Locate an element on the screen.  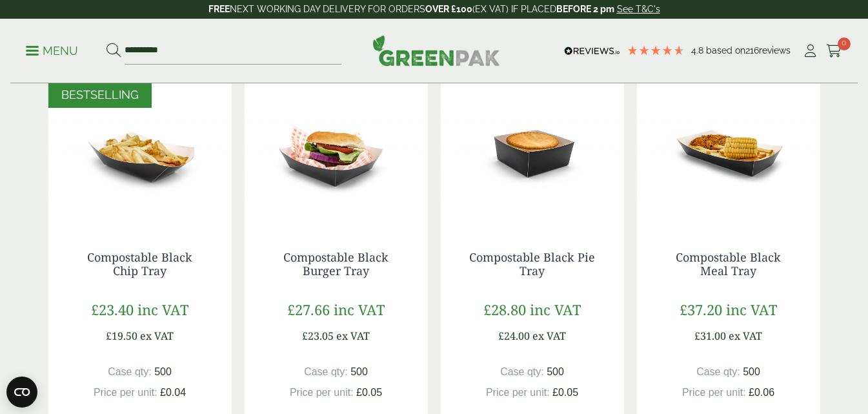
a: 0 is located at coordinates (834, 51).